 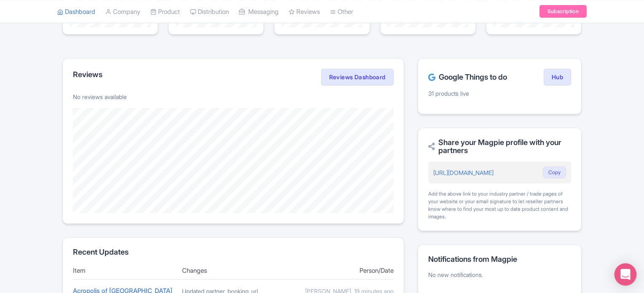 I want to click on h2: Share your Magpie profile with your partners, so click(x=500, y=147).